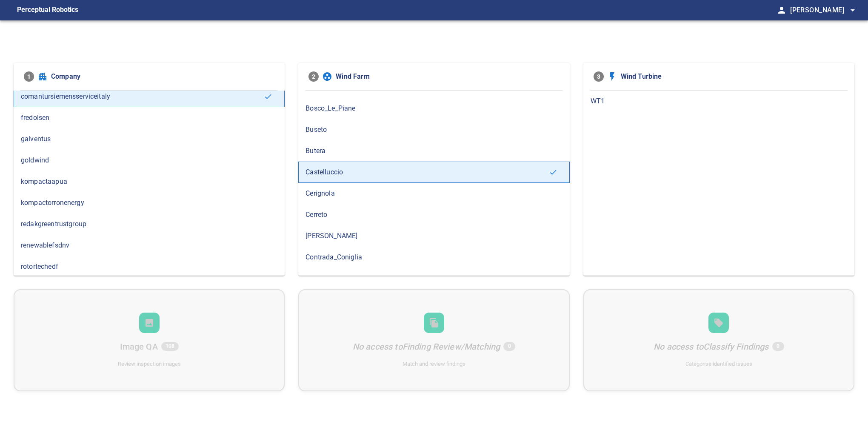  What do you see at coordinates (433, 215) in the screenshot?
I see `div: Cerreto` at bounding box center [433, 215].